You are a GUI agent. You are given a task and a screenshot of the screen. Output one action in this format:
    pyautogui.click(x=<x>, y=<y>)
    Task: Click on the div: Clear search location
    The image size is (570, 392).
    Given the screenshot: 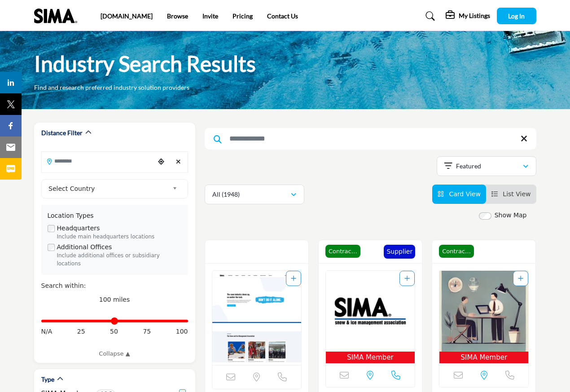 What is the action you would take?
    pyautogui.click(x=178, y=161)
    